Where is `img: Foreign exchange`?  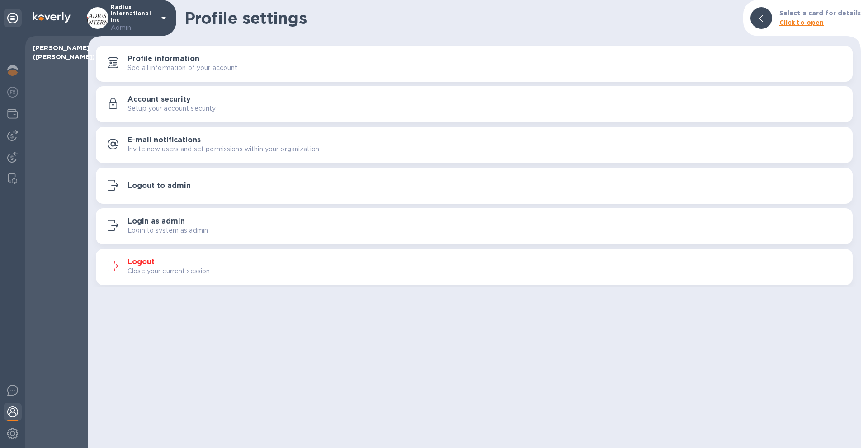
img: Foreign exchange is located at coordinates (13, 92).